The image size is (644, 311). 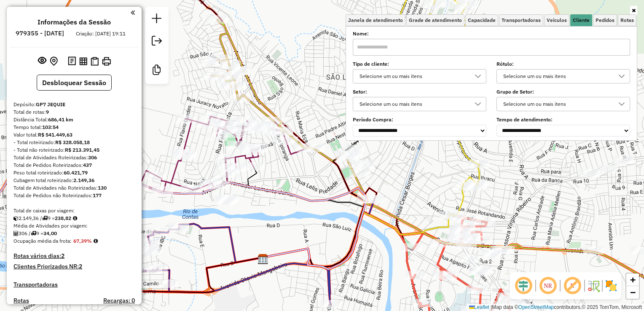 I want to click on div: Atividade não roteirizada - LANCHONETE E SORVETE, so click(x=360, y=173).